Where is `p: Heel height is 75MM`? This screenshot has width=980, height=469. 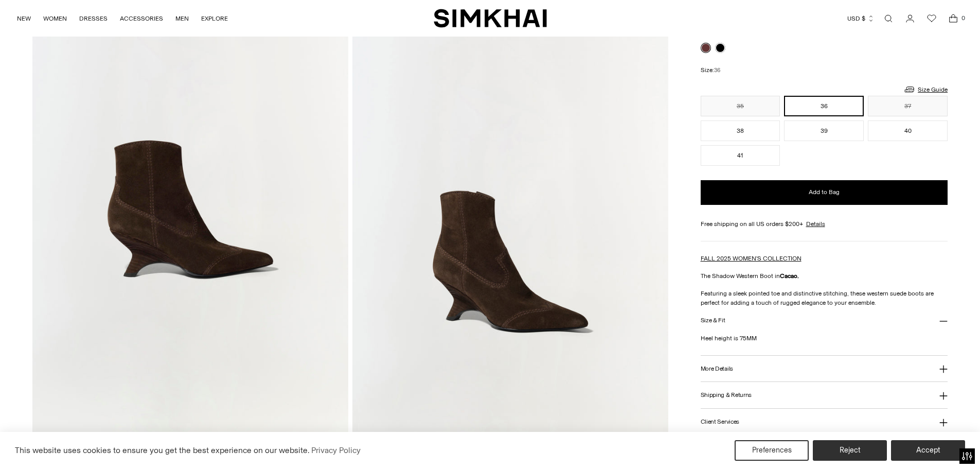
p: Heel height is 75MM is located at coordinates (824, 338).